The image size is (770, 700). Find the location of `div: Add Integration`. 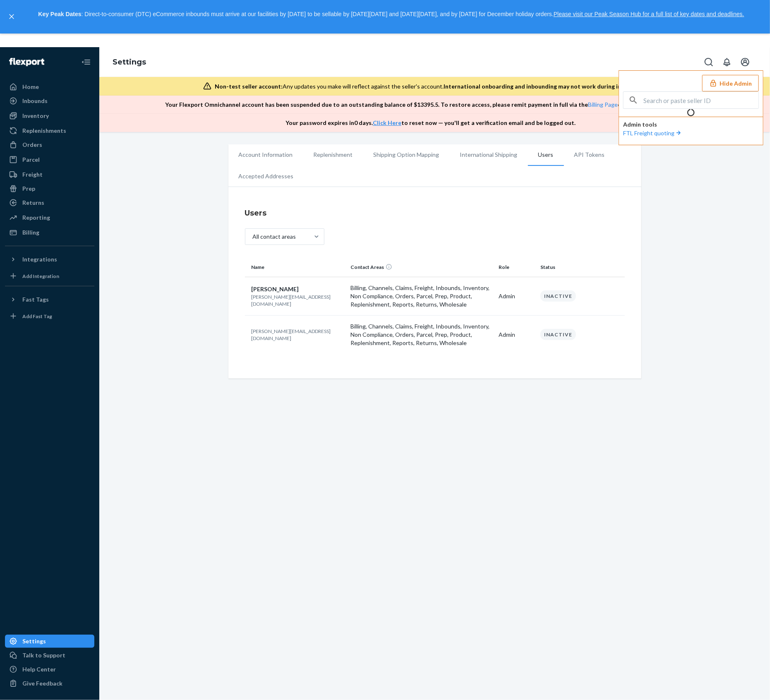

div: Add Integration is located at coordinates (40, 276).